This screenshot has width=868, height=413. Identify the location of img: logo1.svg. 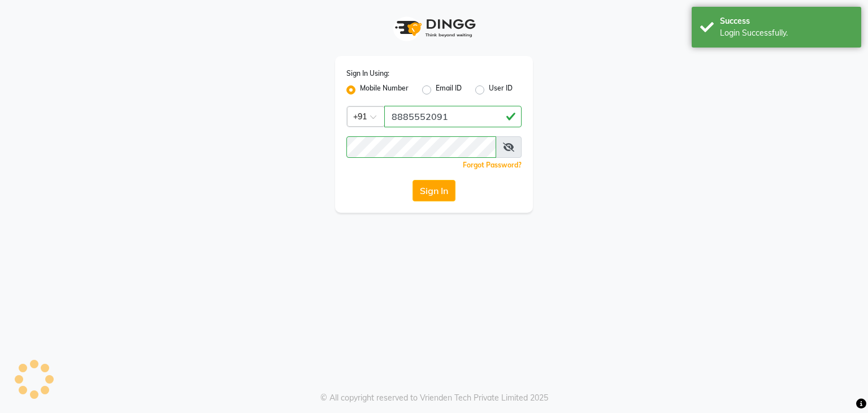
(434, 27).